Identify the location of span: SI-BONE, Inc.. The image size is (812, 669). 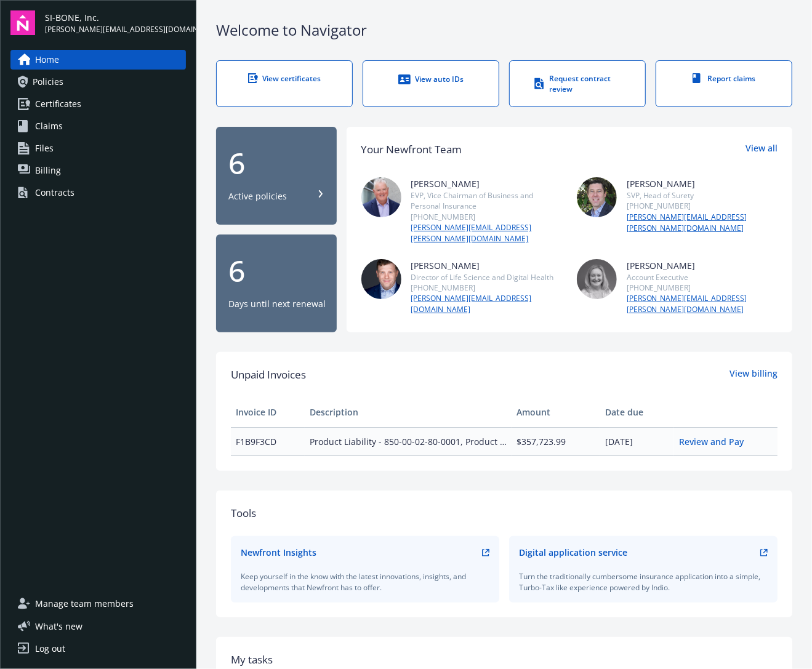
(115, 18).